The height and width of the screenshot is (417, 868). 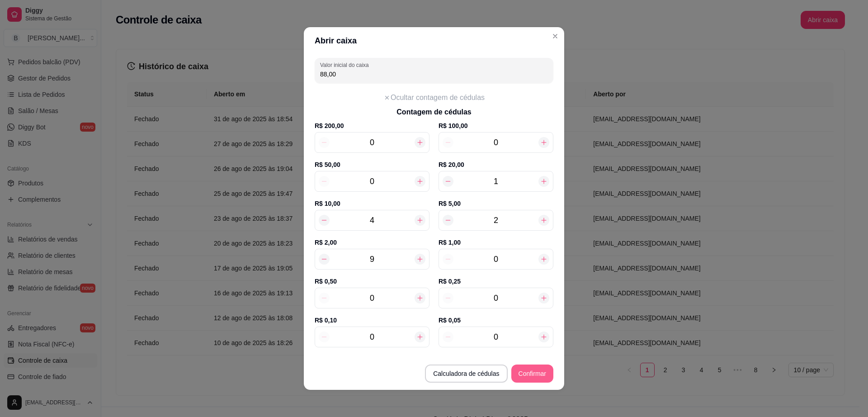 I want to click on header: Abrir caixa, so click(x=434, y=40).